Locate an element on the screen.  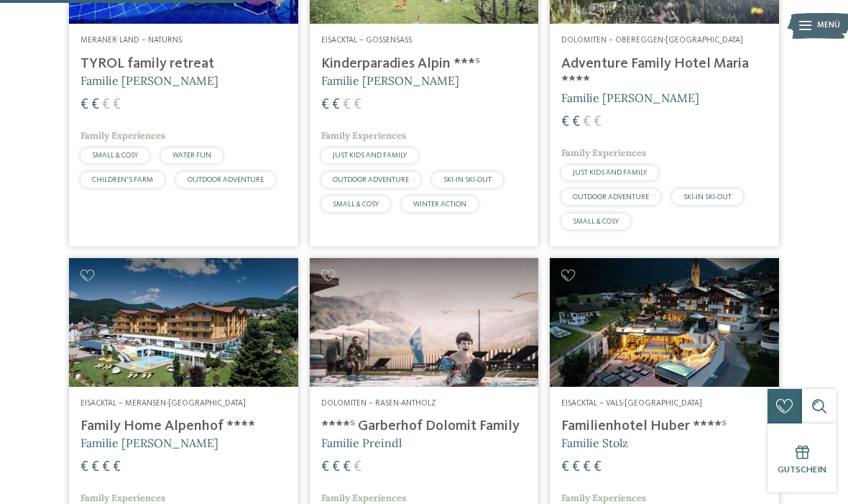
span: Gutschein is located at coordinates (802, 469).